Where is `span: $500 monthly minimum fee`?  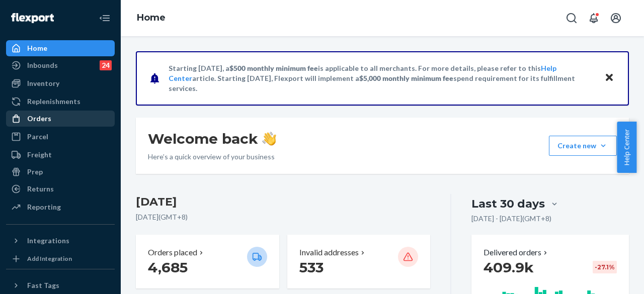 span: $500 monthly minimum fee is located at coordinates (274, 68).